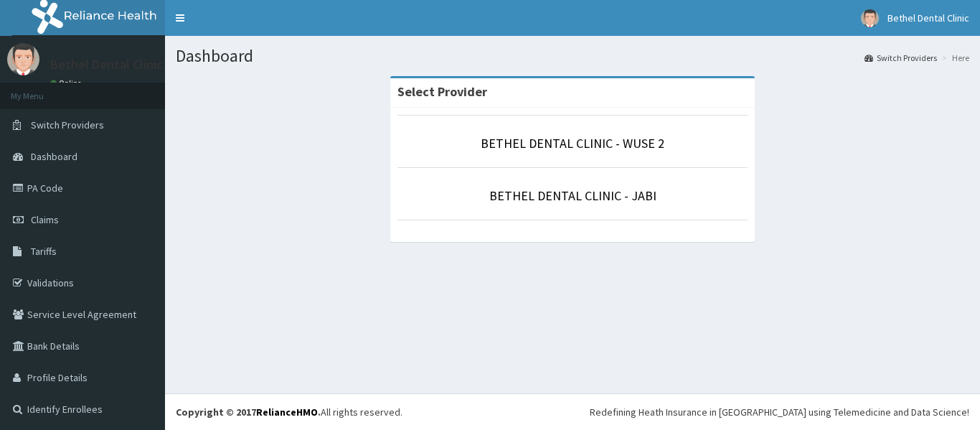  Describe the element at coordinates (928, 18) in the screenshot. I see `span: Bethel Dental Clinic` at that location.